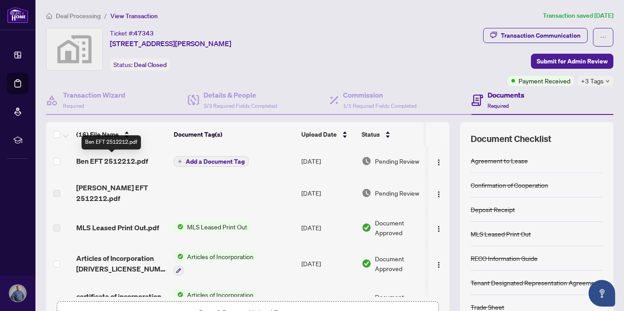  I want to click on th: Document Tag(s), so click(234, 134).